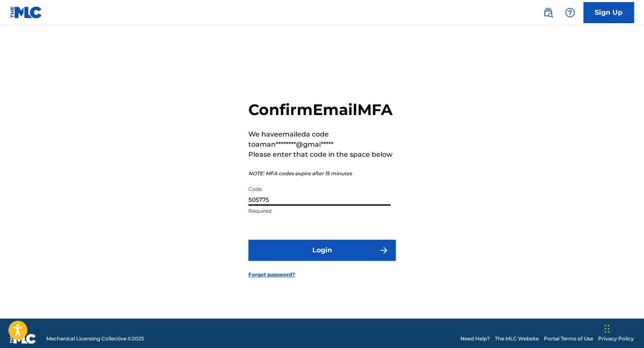 The height and width of the screenshot is (348, 644). I want to click on a: Privacy Policy, so click(616, 339).